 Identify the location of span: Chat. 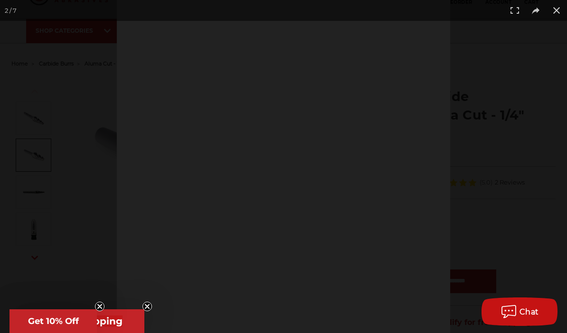
(529, 312).